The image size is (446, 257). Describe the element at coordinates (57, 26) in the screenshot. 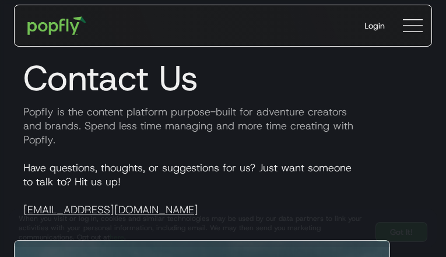

I see `a: home` at that location.